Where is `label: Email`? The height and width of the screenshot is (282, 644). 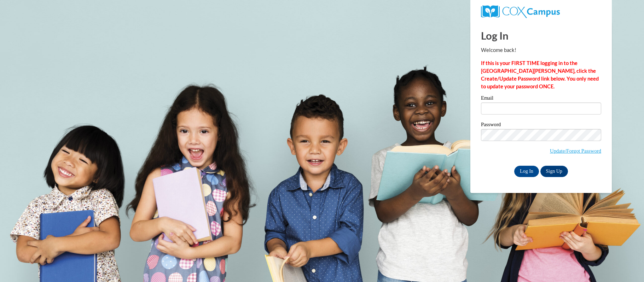
label: Email is located at coordinates (541, 99).